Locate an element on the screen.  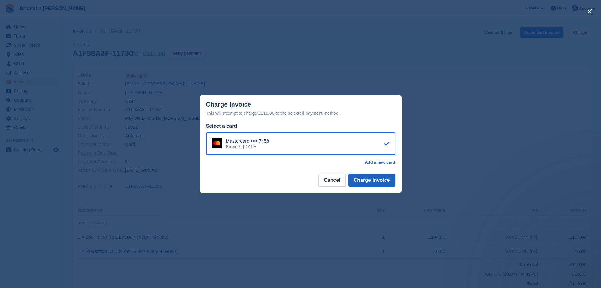
button: close is located at coordinates (590, 11).